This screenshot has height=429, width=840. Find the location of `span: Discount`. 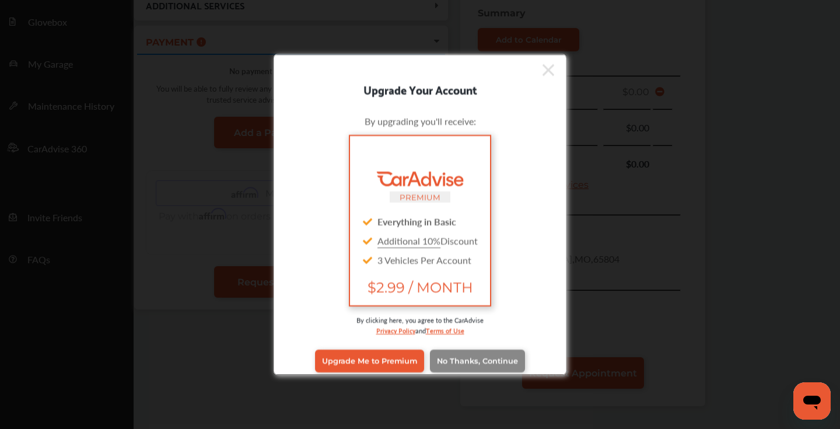

span: Discount is located at coordinates (427, 240).